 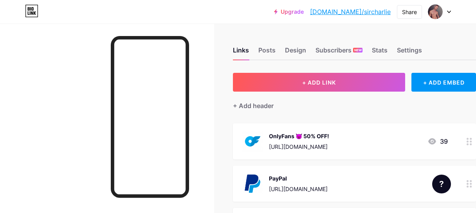 What do you see at coordinates (410, 52) in the screenshot?
I see `div: Settings` at bounding box center [410, 52].